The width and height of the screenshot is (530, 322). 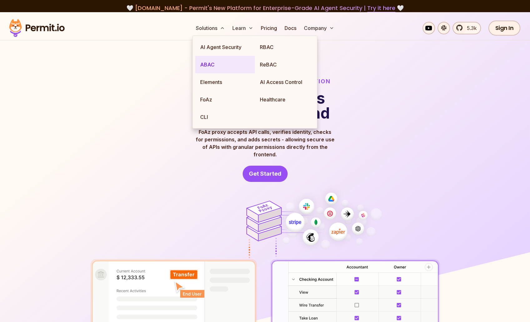 I want to click on span: 5.3k, so click(x=470, y=28).